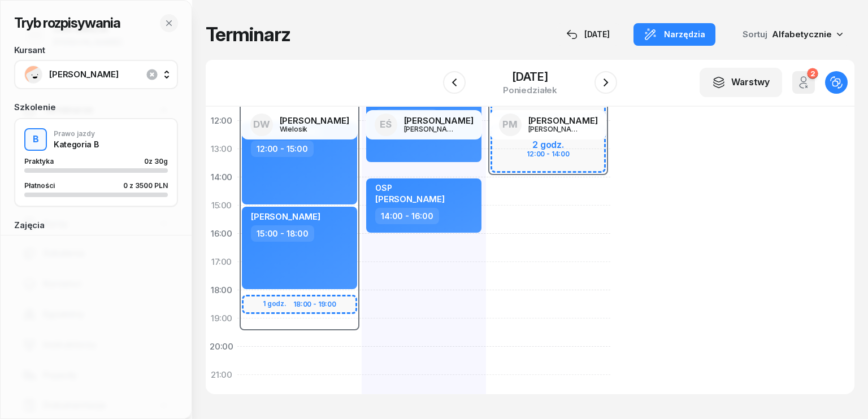  Describe the element at coordinates (221, 347) in the screenshot. I see `div: 20:00` at that location.